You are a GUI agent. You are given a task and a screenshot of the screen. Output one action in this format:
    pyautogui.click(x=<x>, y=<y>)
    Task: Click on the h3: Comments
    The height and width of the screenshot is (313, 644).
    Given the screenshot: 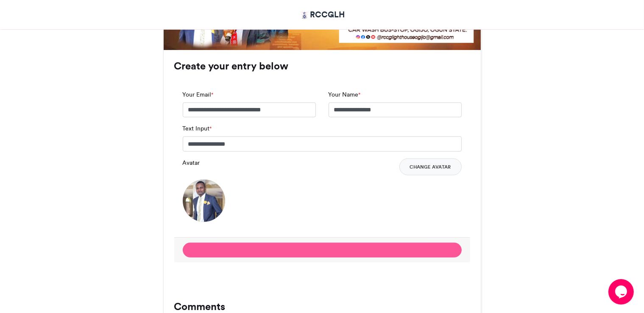 What is the action you would take?
    pyautogui.click(x=322, y=306)
    